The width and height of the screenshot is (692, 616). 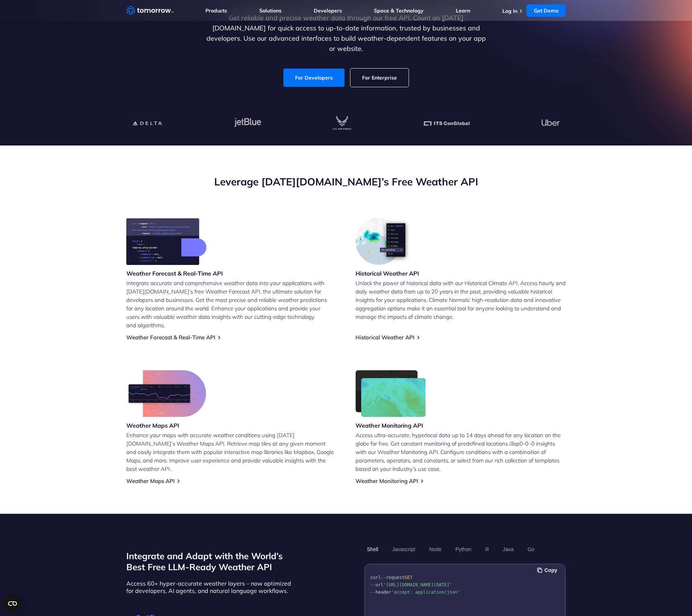 I want to click on button: Python, so click(x=463, y=549).